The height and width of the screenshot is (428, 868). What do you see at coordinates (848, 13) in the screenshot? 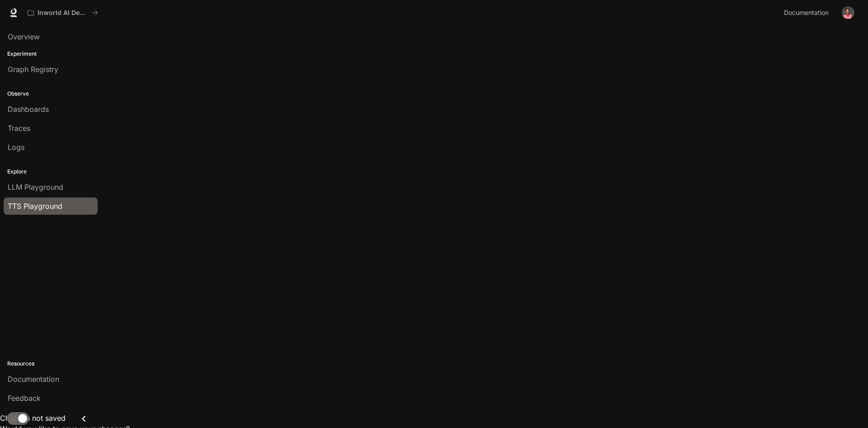
I see `button: User avatar` at bounding box center [848, 13].